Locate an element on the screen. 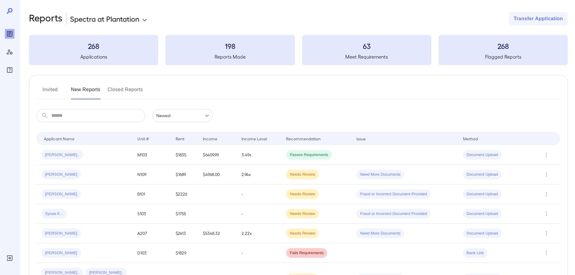 The width and height of the screenshot is (575, 275). td: $1835 is located at coordinates (185, 155).